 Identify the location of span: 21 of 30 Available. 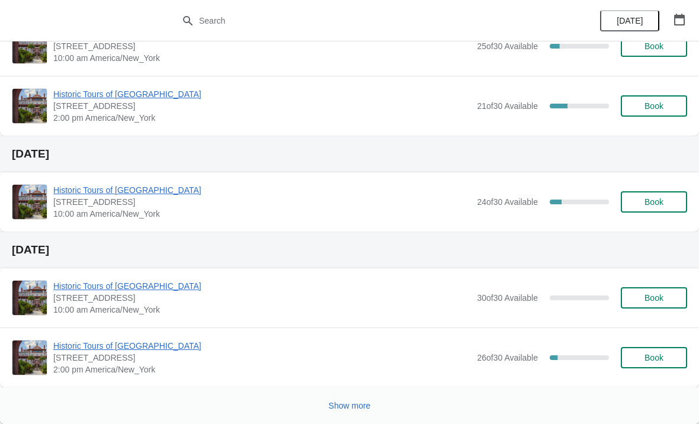
(507, 106).